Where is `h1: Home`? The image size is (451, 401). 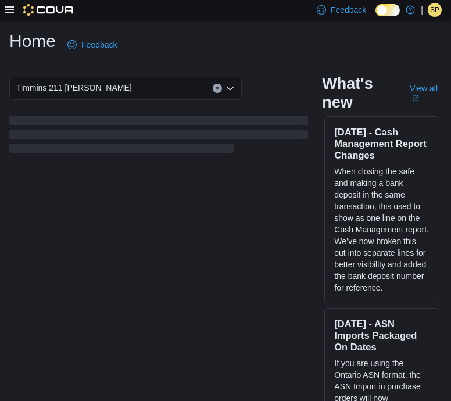 h1: Home is located at coordinates (33, 41).